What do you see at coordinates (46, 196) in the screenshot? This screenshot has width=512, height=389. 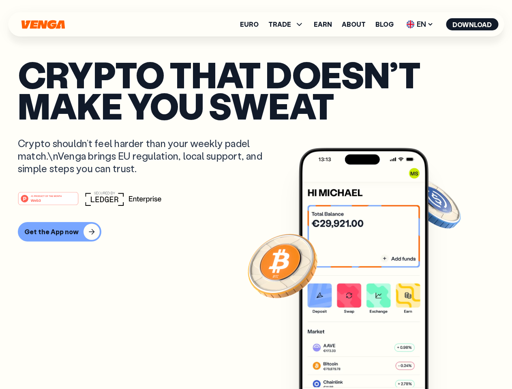 I see `tspan: #1 PRODUCT OF THE MONTH` at bounding box center [46, 196].